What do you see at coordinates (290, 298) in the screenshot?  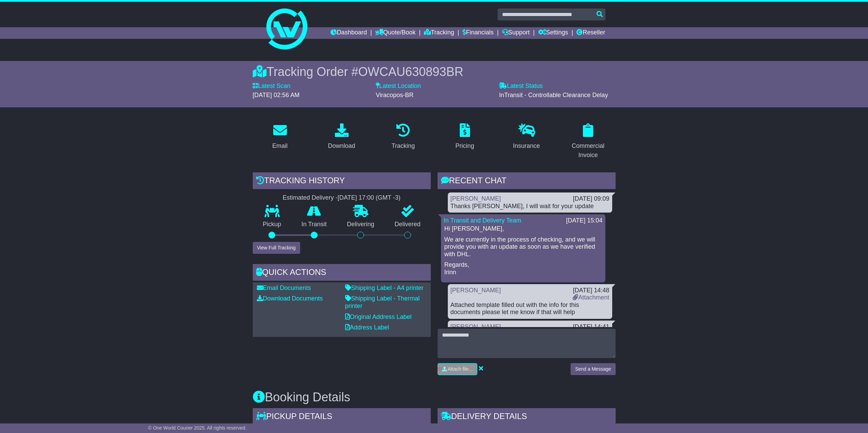 I see `a: Download Documents` at bounding box center [290, 298].